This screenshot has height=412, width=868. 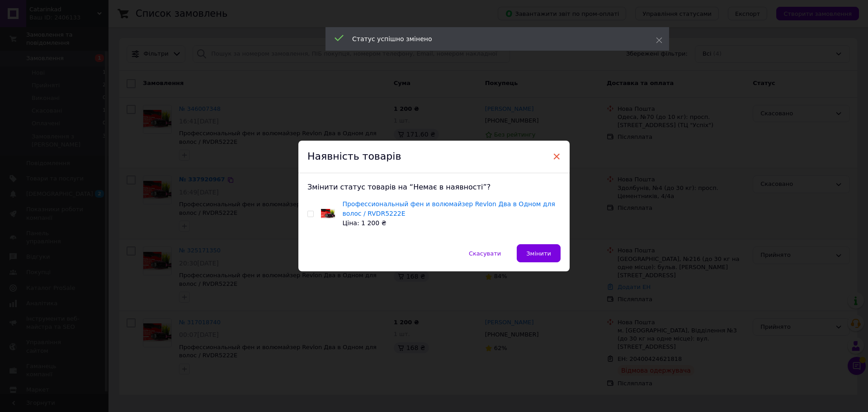 I want to click on a: Профессиональный фен и волюмайзер Revlon Два в Одном для волос / RVDR5222E, so click(x=448, y=209).